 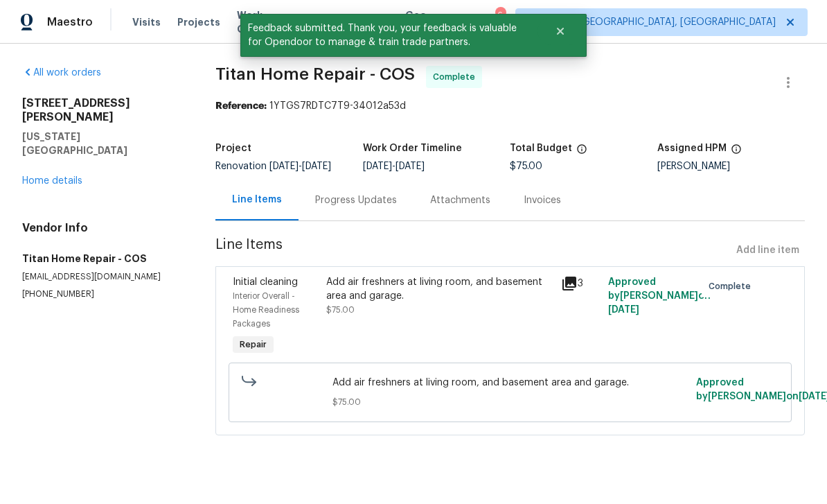 I want to click on span: Initial cleaning, so click(x=266, y=282).